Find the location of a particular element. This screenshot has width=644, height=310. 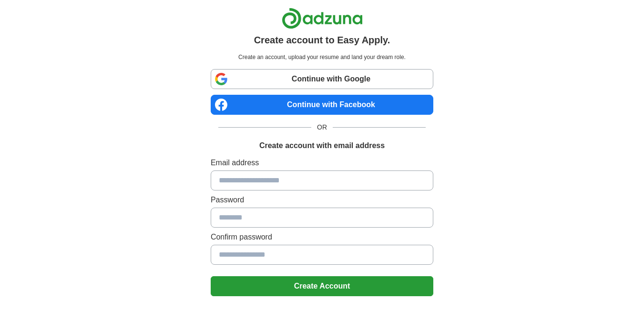

h1: Create account to Easy Apply. is located at coordinates (322, 40).